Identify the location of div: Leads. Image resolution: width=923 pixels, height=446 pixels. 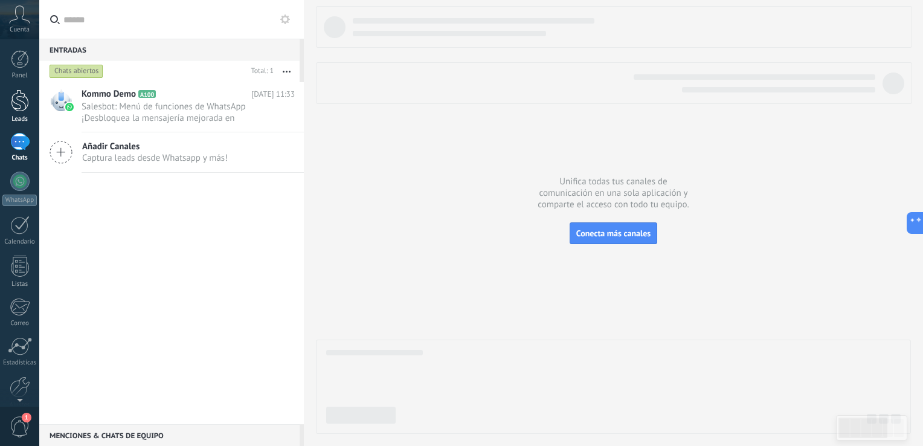
(20, 119).